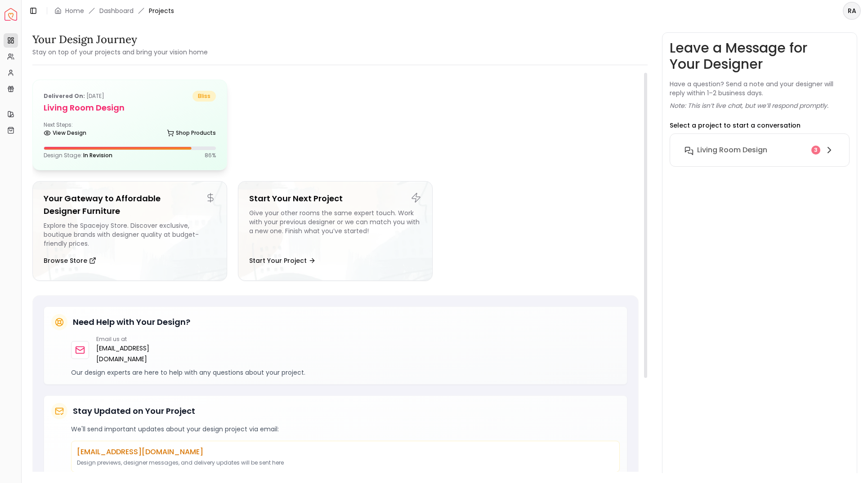  Describe the element at coordinates (129, 205) in the screenshot. I see `h5: Your Gateway to Affordable Designer Furniture` at that location.